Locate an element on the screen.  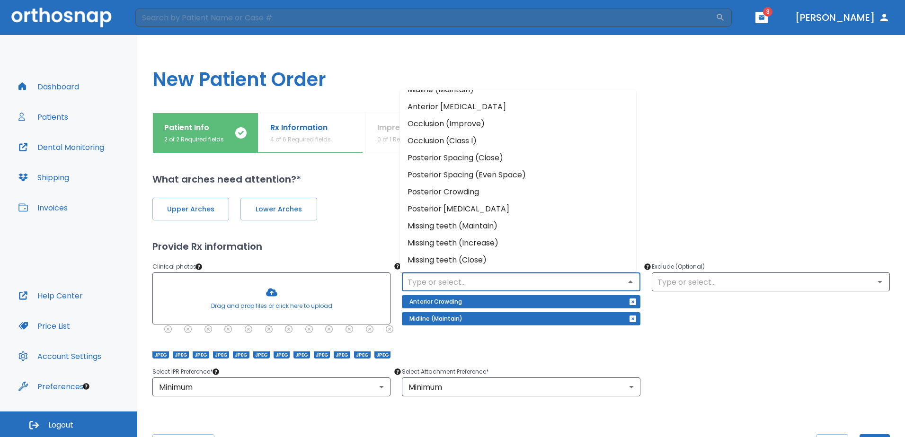
h2: What arches need attention?* is located at coordinates (521, 179).